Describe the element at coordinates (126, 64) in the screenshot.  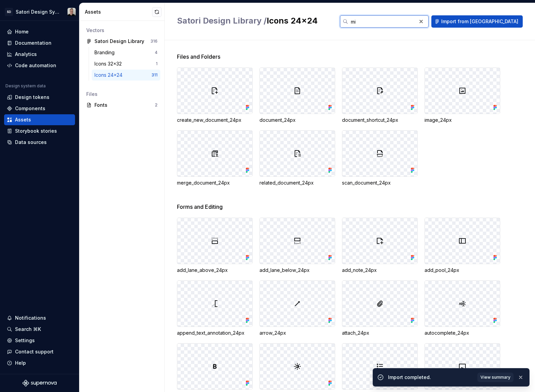
I see `a: Icons 32x321` at that location.